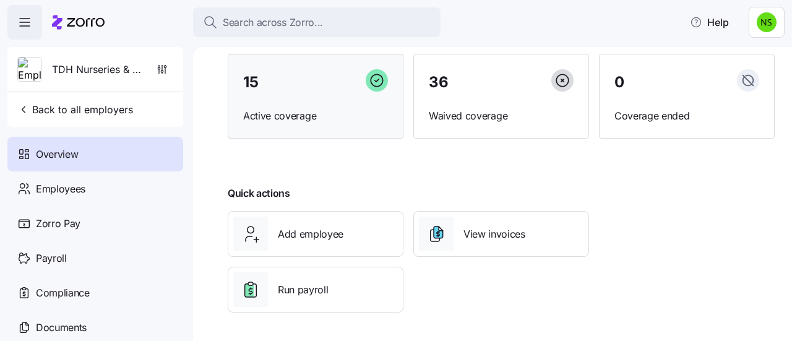 The image size is (792, 341). What do you see at coordinates (273, 22) in the screenshot?
I see `span: Search across Zorro...` at bounding box center [273, 22].